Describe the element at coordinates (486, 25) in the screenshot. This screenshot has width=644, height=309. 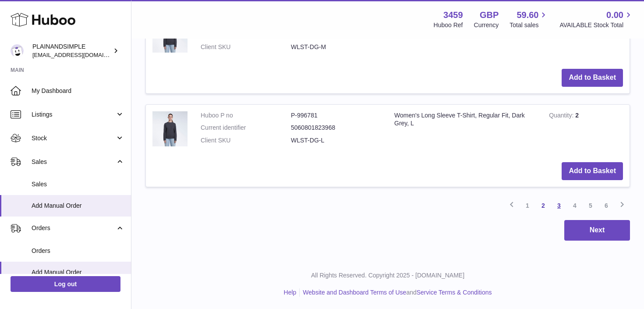
I see `div: Currency` at that location.